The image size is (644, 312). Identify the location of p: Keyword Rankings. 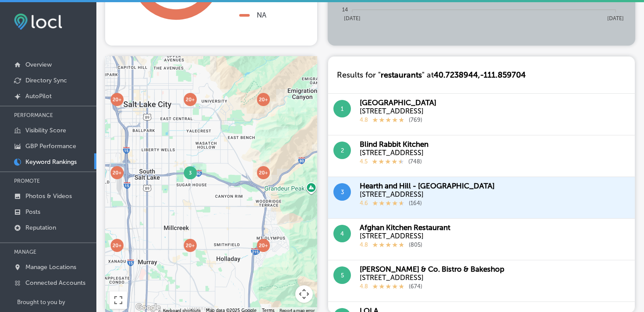
(50, 162).